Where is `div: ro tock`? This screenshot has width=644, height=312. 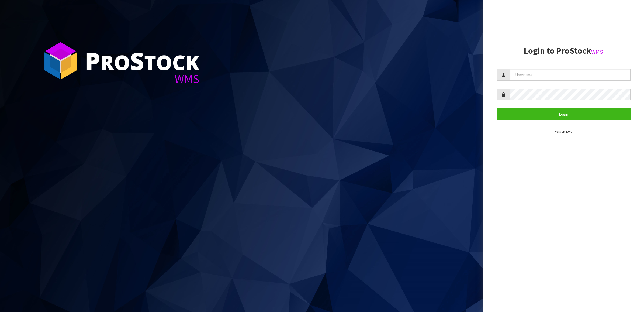 div: ro tock is located at coordinates (142, 61).